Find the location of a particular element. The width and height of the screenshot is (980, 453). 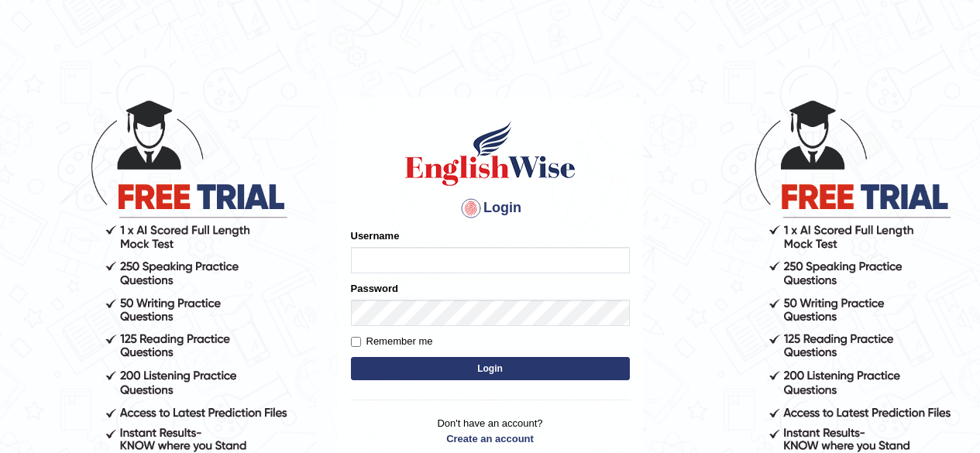

a: Create an account is located at coordinates (490, 438).